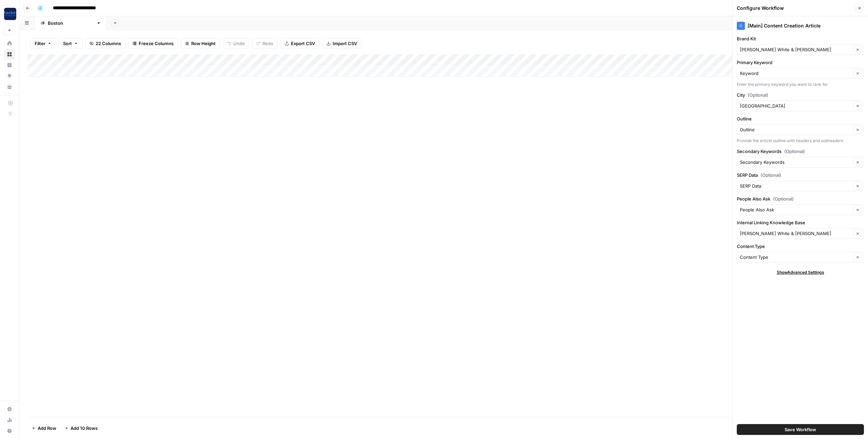  What do you see at coordinates (10, 87) in the screenshot?
I see `a: Your Data` at bounding box center [10, 87].